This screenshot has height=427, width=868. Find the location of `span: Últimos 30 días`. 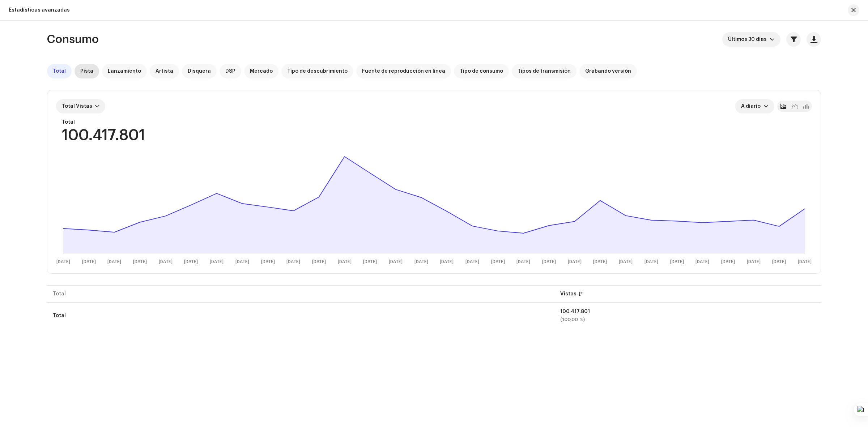

span: Últimos 30 días is located at coordinates (748, 39).